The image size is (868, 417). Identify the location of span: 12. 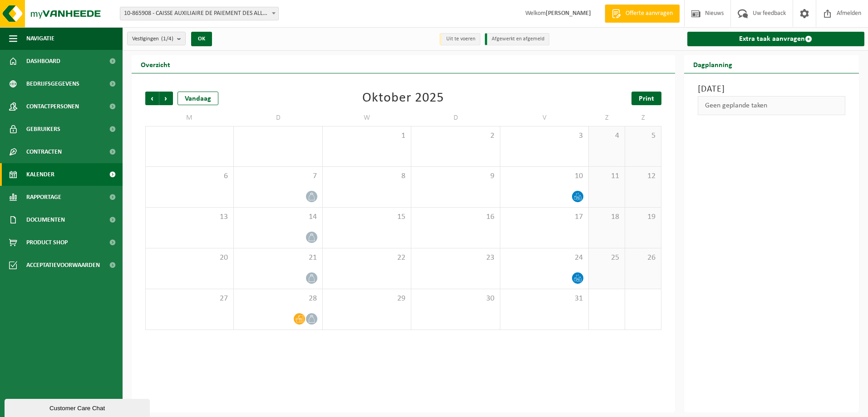
(643, 177).